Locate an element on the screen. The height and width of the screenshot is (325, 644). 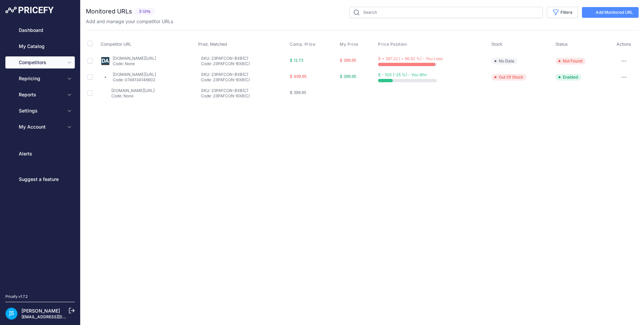
span: $ 499.95 is located at coordinates (299, 76).